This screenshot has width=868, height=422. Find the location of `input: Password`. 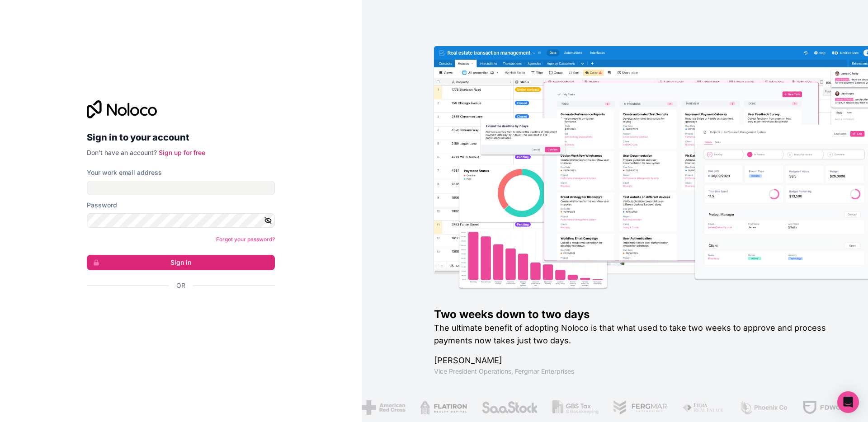

input: Password is located at coordinates (181, 221).